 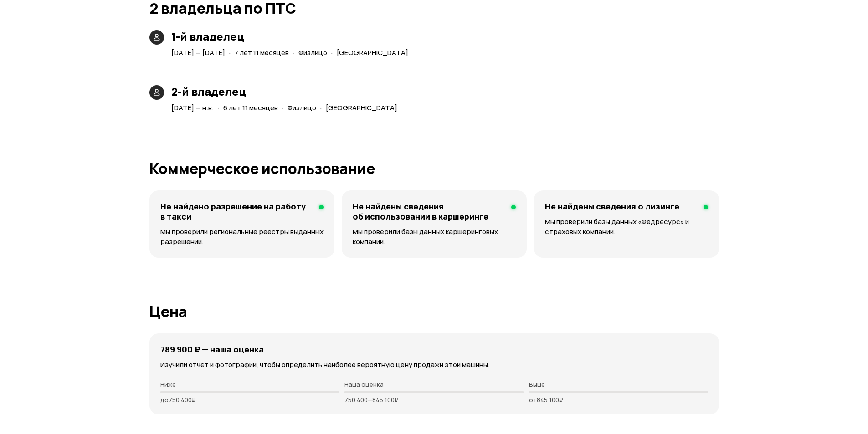 What do you see at coordinates (242, 237) in the screenshot?
I see `p: Мы проверили региональные реестры выданных разрешений.` at bounding box center [242, 237].